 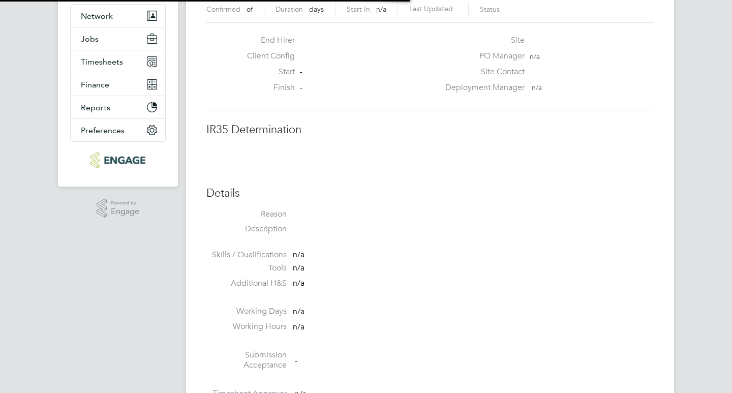 What do you see at coordinates (482, 40) in the screenshot?
I see `label: Site` at bounding box center [482, 40].